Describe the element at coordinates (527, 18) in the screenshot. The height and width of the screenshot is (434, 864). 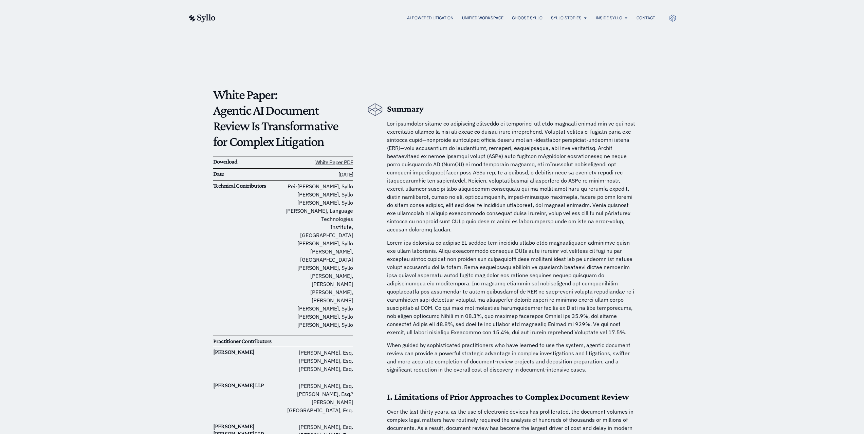
I see `span: Choose Syllo` at that location.